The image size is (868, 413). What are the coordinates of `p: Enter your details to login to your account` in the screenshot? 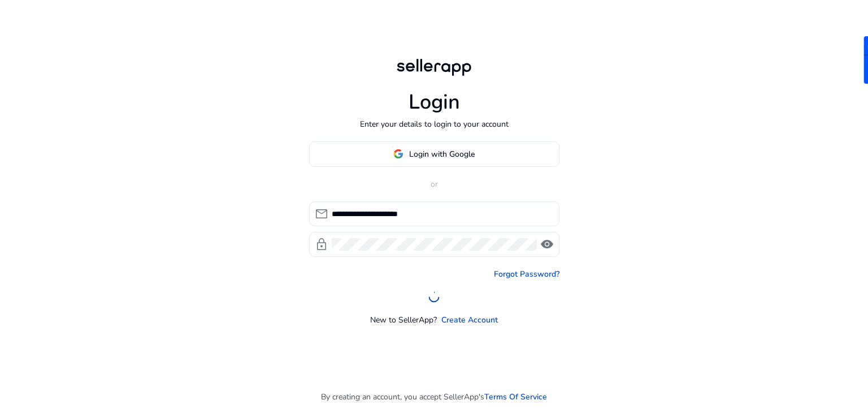 It's located at (434, 124).